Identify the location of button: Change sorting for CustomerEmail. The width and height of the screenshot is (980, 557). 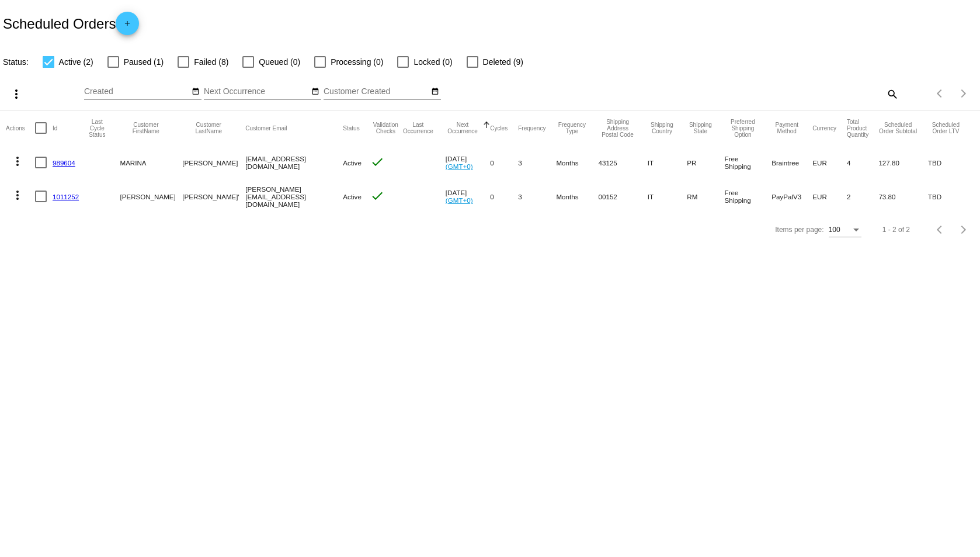
(266, 128).